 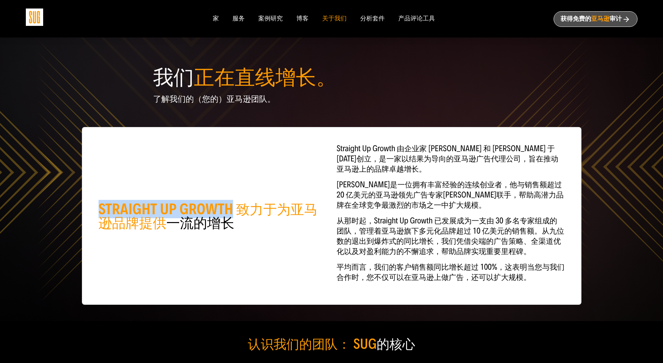 I want to click on font: 分析套件, so click(x=373, y=18).